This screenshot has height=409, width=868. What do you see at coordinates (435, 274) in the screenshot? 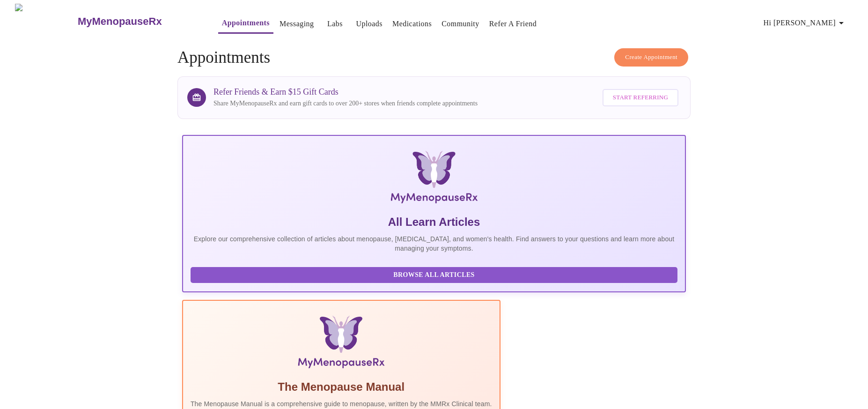
I see `a: Browse All Articles` at bounding box center [435, 274].